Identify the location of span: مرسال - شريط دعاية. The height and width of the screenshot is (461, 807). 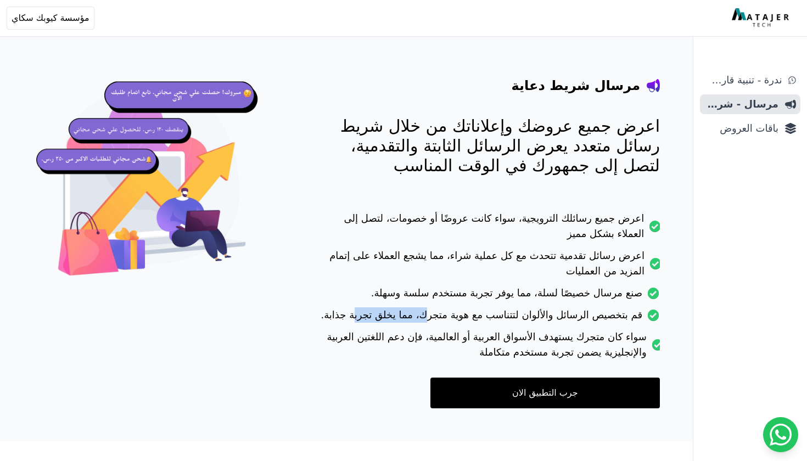
(741, 104).